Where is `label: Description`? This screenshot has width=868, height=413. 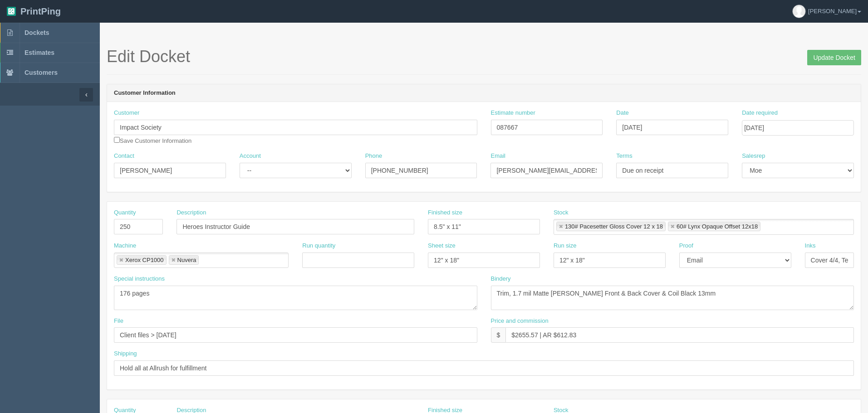 label: Description is located at coordinates (191, 213).